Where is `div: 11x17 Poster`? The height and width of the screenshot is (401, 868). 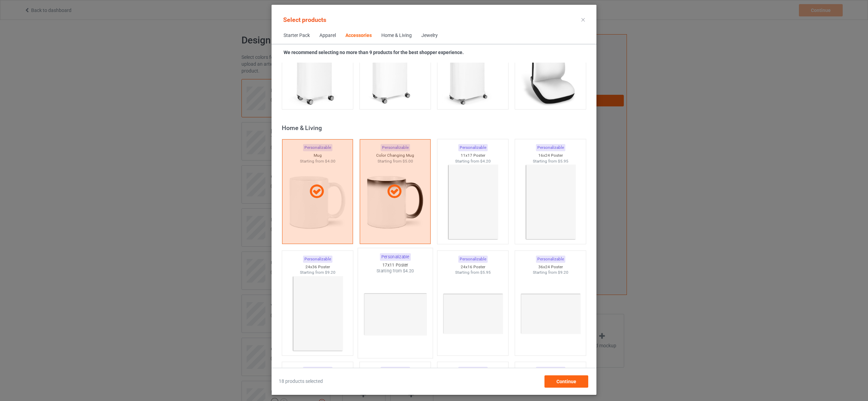 div: 11x17 Poster is located at coordinates (474, 155).